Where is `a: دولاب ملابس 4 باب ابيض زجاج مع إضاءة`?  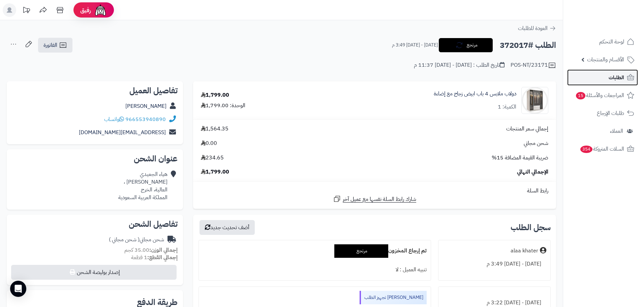 a: دولاب ملابس 4 باب ابيض زجاج مع إضاءة is located at coordinates (475, 94).